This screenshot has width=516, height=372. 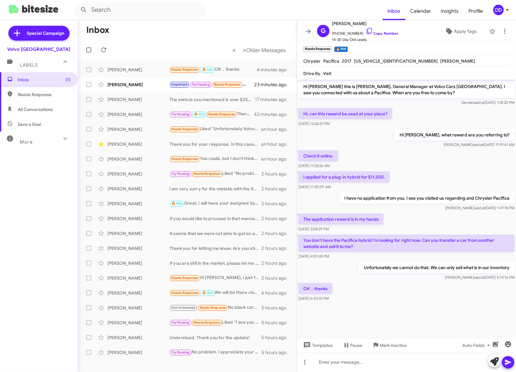 I want to click on button: Next, so click(x=264, y=50).